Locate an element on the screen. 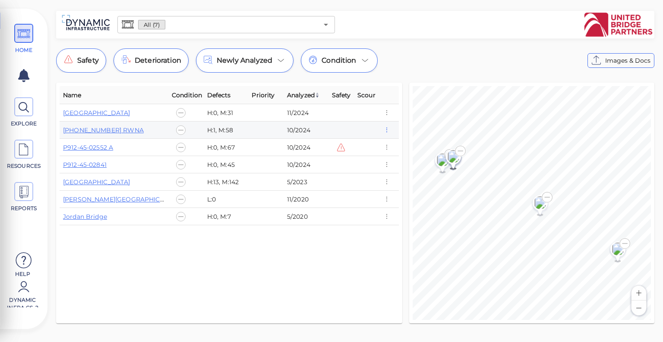 Image resolution: width=663 pixels, height=342 pixels. span: RESOURCES is located at coordinates (24, 166).